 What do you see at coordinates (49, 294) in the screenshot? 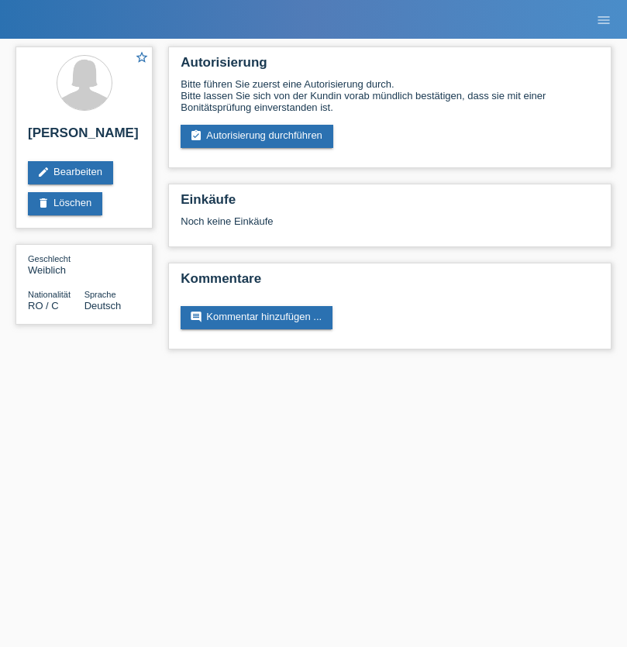
I see `span: Nationalität` at bounding box center [49, 294].